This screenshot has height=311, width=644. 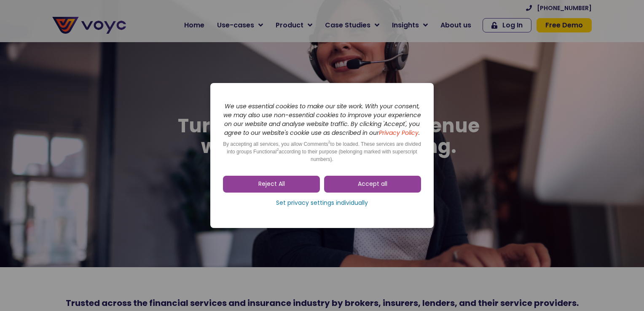 I want to click on span: Reject All, so click(x=271, y=184).